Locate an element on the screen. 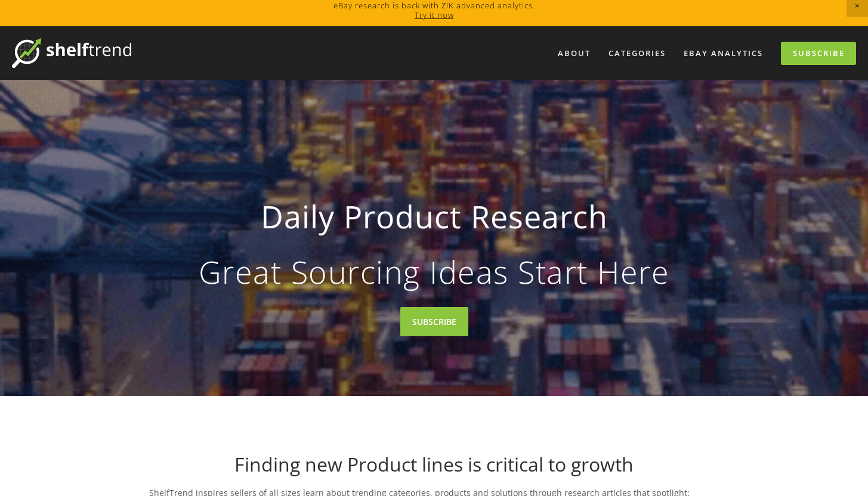 This screenshot has height=496, width=868. a: eBay Analytics is located at coordinates (723, 53).